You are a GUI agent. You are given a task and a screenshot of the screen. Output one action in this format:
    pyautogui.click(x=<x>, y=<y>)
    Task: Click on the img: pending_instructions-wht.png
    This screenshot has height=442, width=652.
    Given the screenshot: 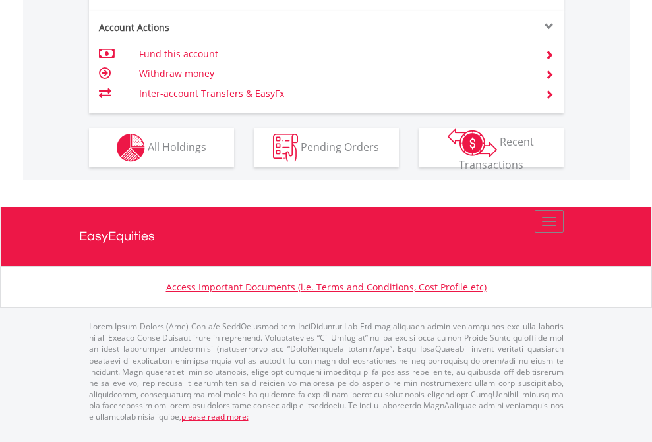 What is the action you would take?
    pyautogui.click(x=286, y=148)
    